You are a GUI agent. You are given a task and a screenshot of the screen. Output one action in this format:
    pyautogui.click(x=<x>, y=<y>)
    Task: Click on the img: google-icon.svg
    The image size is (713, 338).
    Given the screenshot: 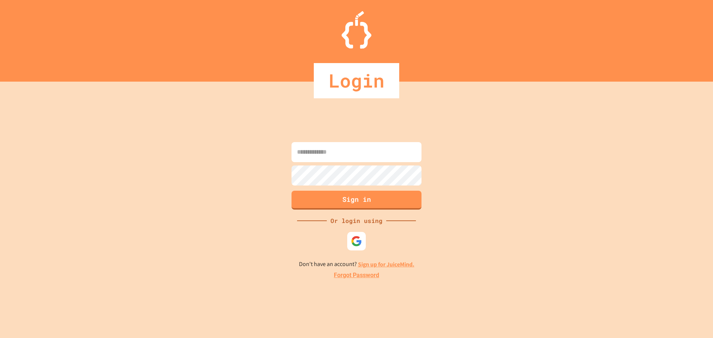 What is the action you would take?
    pyautogui.click(x=357, y=241)
    